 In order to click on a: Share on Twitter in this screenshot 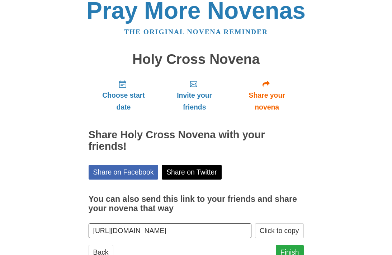, I will do `click(192, 172)`.